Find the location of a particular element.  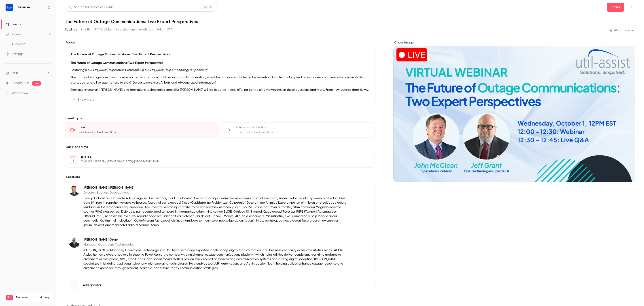

a: Manage is located at coordinates (45, 298).